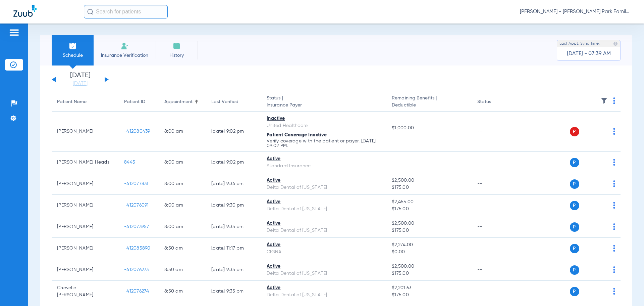 The image size is (644, 306). I want to click on span: History, so click(176, 55).